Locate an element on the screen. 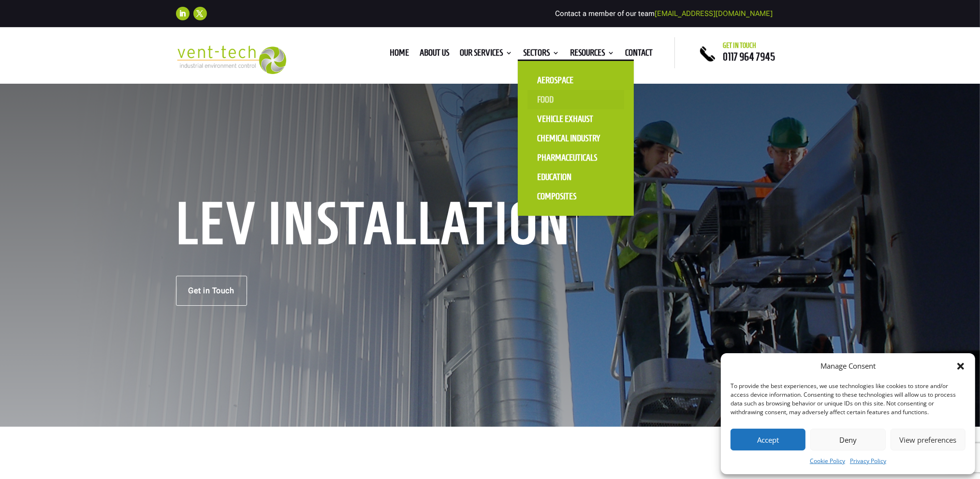 This screenshot has height=479, width=980. div: Close dialog is located at coordinates (960, 366).